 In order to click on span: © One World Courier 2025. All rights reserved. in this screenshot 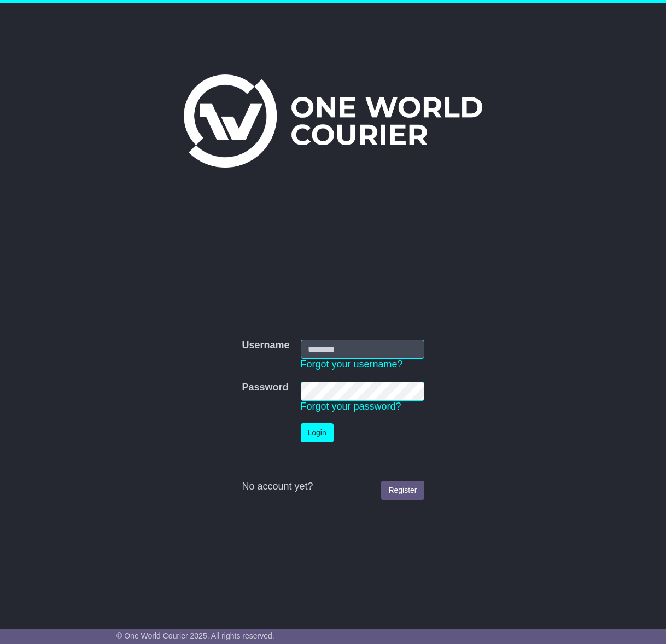, I will do `click(195, 636)`.